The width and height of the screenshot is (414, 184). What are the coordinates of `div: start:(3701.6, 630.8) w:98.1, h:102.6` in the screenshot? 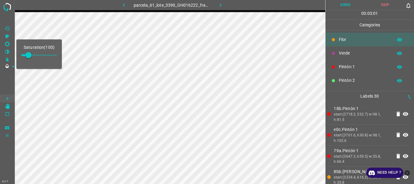 It's located at (363, 138).